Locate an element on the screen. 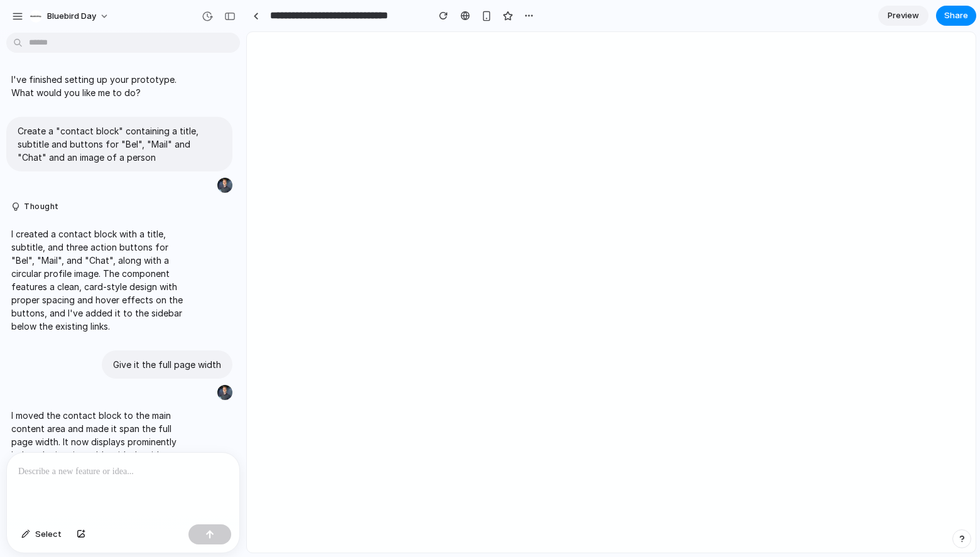  a: Preview is located at coordinates (903, 16).